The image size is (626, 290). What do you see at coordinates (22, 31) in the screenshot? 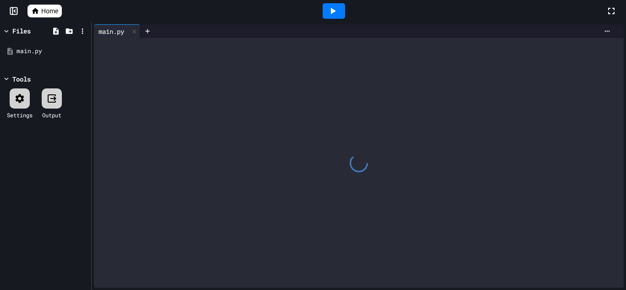
I see `div: Files` at bounding box center [22, 31].